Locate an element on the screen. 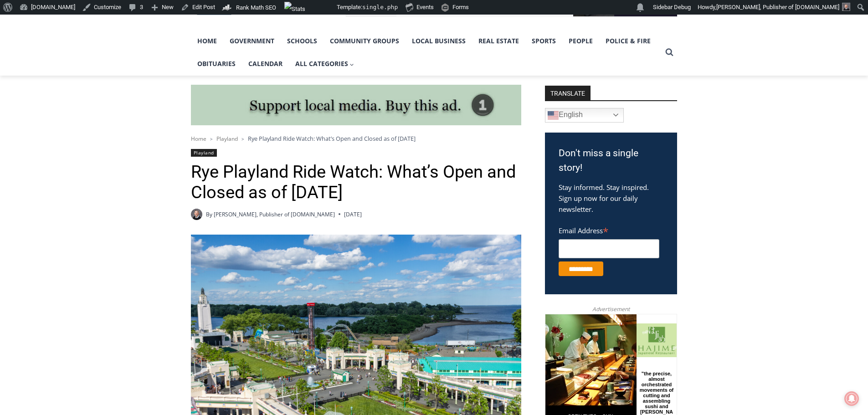 The height and width of the screenshot is (415, 868). a: Real Estate is located at coordinates (499, 41).